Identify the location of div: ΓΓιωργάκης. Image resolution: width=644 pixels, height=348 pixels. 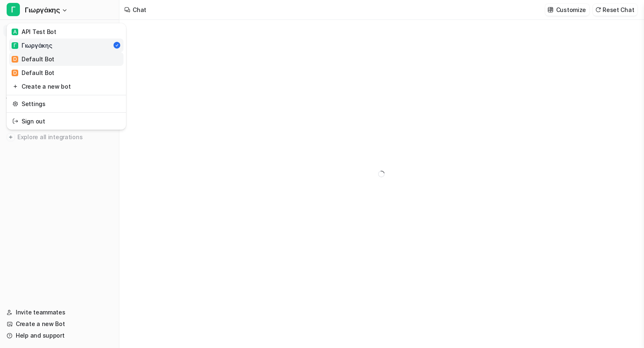
(66, 76).